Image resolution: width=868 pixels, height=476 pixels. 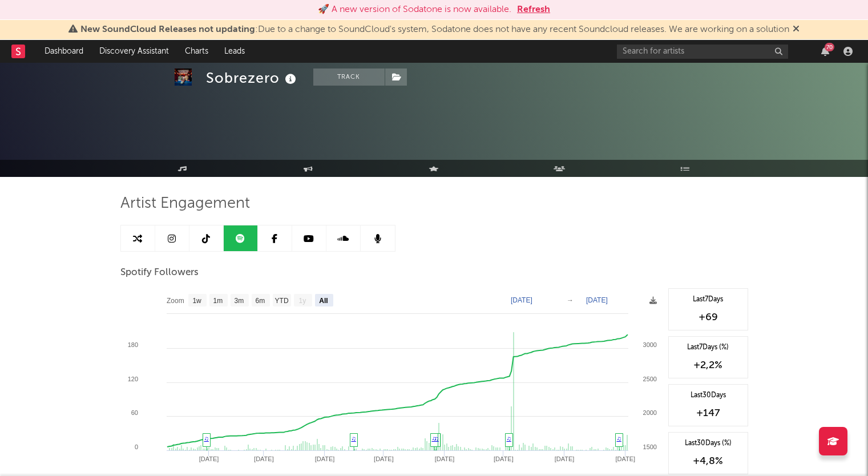 I want to click on text: 120, so click(x=132, y=379).